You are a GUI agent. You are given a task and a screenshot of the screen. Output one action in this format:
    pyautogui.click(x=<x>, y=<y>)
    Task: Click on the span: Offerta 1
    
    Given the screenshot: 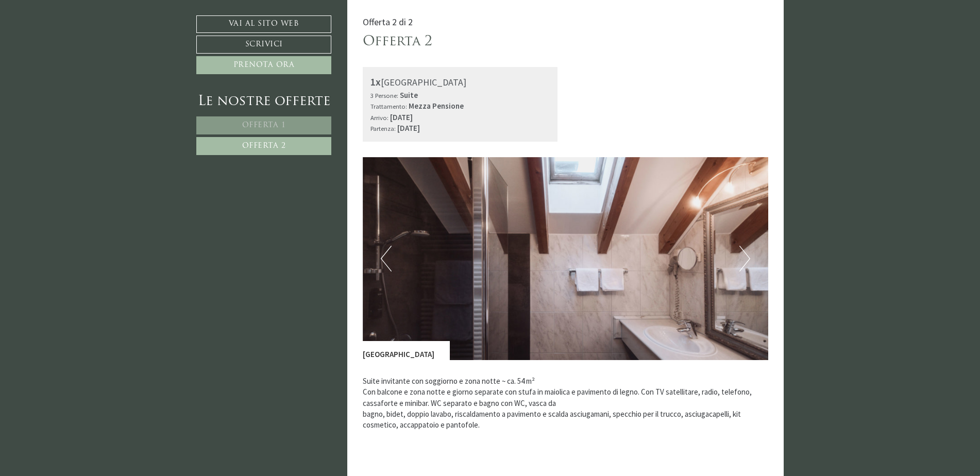 What is the action you would take?
    pyautogui.click(x=264, y=125)
    